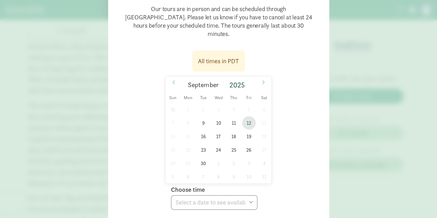  What do you see at coordinates (203, 85) in the screenshot?
I see `span: September` at bounding box center [203, 85].